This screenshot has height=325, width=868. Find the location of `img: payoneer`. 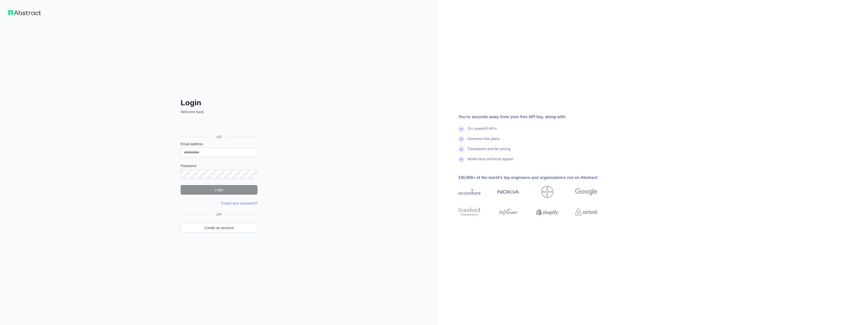

img: payoneer is located at coordinates (508, 212).